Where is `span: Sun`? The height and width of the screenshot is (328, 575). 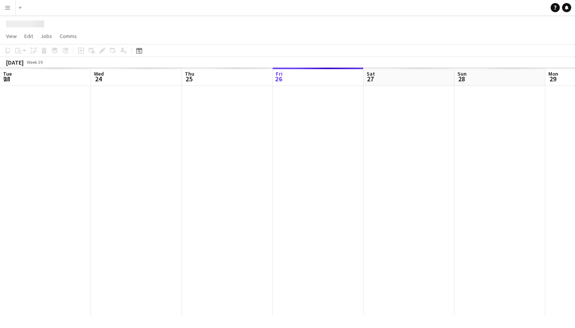 span: Sun is located at coordinates (462, 74).